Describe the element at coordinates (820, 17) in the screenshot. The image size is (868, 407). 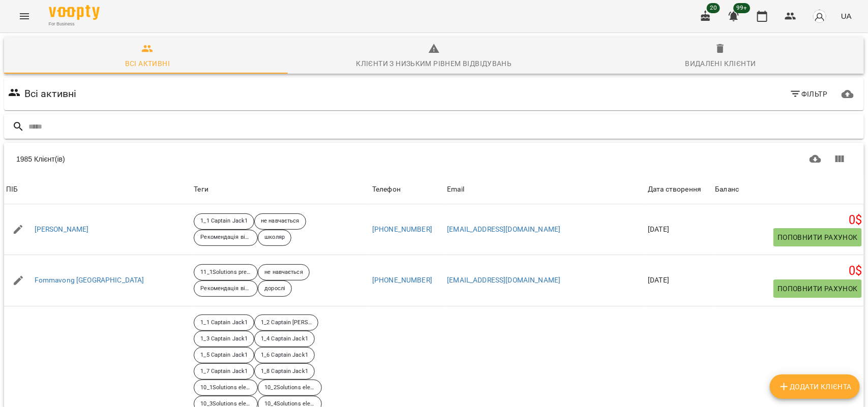
I see `img: avatar_s.png` at that location.